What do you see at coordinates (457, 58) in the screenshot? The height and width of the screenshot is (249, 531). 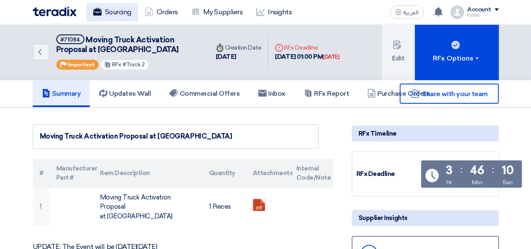 I see `div: RFx Options` at bounding box center [457, 58].